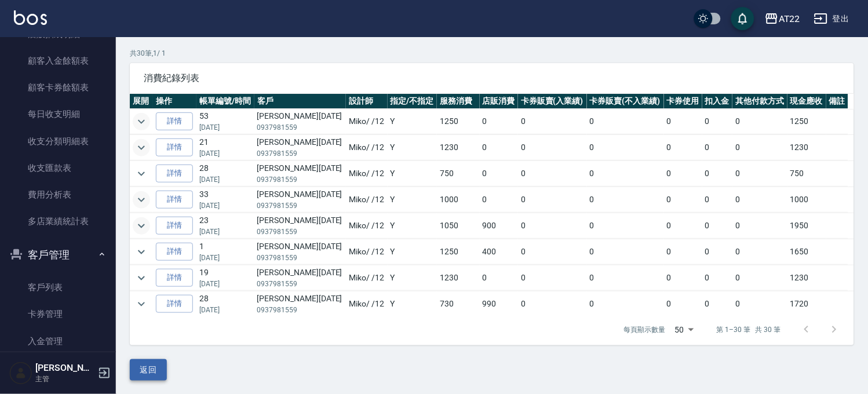 The height and width of the screenshot is (394, 868). What do you see at coordinates (225, 226) in the screenshot?
I see `td: 23` at bounding box center [225, 226].